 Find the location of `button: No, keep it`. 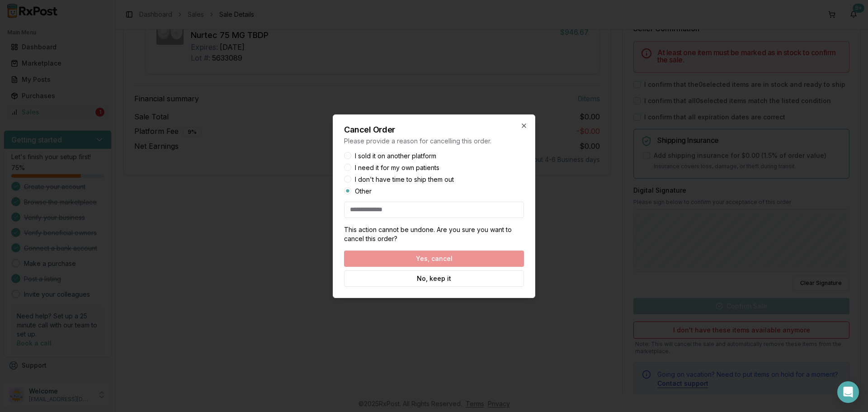

button: No, keep it is located at coordinates (434, 279).